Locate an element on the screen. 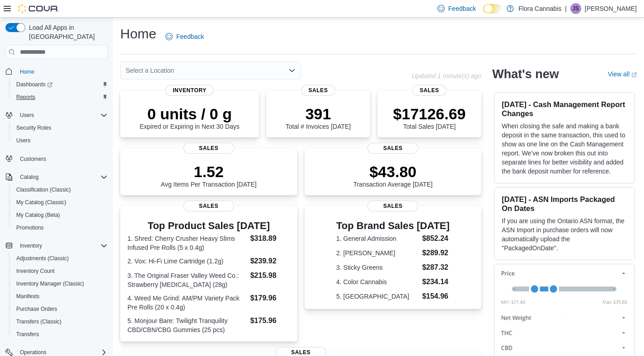  a: Home is located at coordinates (27, 72).